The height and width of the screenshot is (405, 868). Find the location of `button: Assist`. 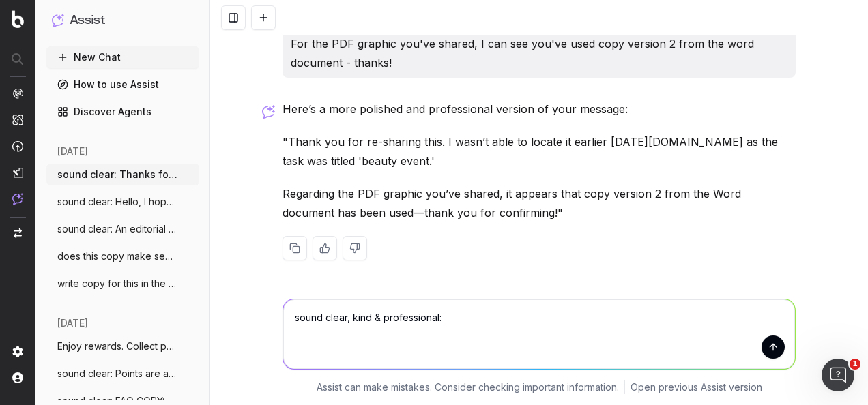

button: Assist is located at coordinates (123, 20).